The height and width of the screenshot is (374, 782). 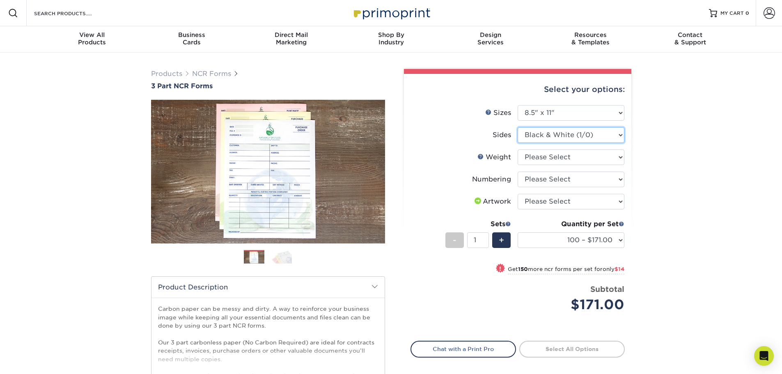 I want to click on div: & Templates, so click(x=590, y=39).